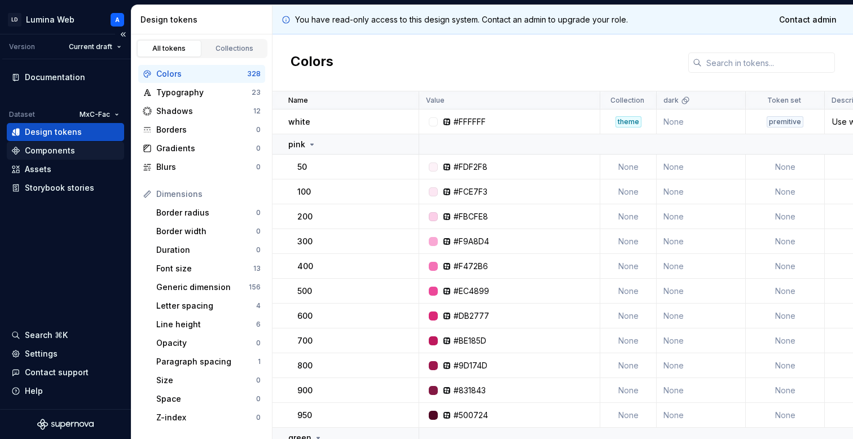  What do you see at coordinates (302, 167) in the screenshot?
I see `p: 50` at bounding box center [302, 167].